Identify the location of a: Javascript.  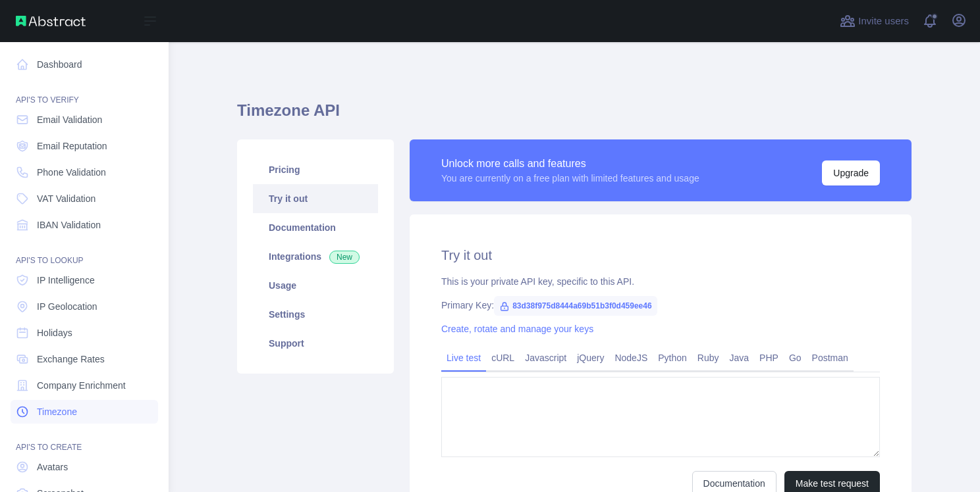
(545, 358).